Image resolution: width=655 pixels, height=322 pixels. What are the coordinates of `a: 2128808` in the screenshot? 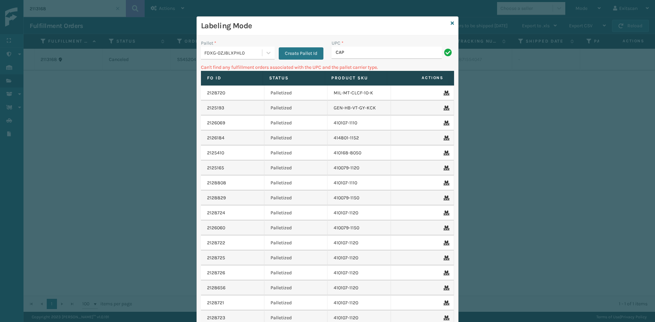 It's located at (217, 183).